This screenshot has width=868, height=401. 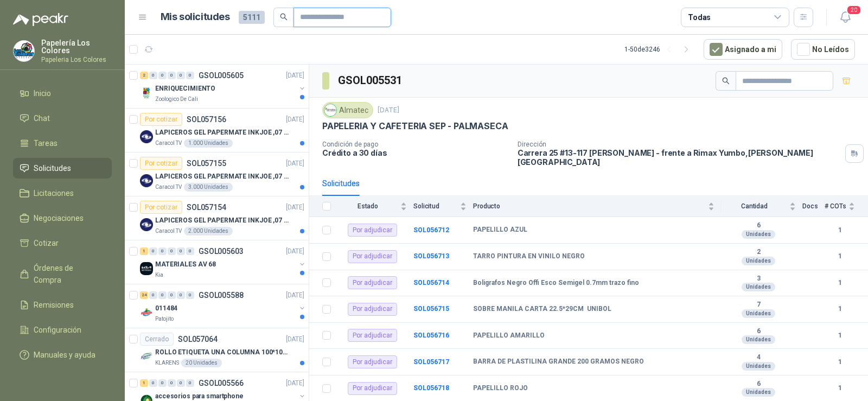 I want to click on button: 20, so click(x=845, y=18).